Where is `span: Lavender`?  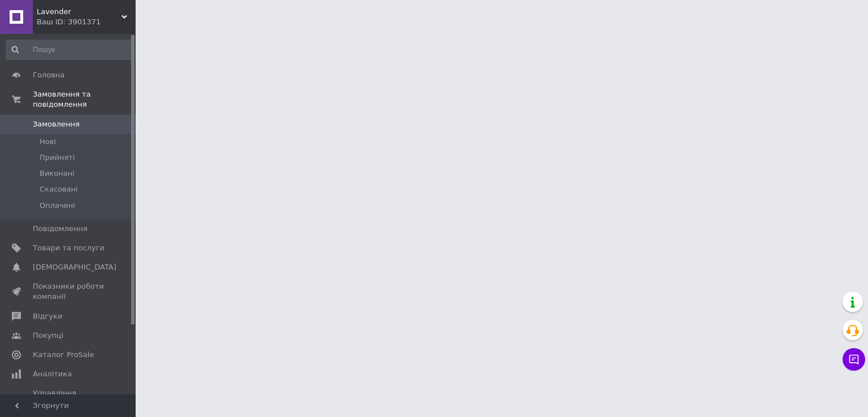
span: Lavender is located at coordinates (79, 12).